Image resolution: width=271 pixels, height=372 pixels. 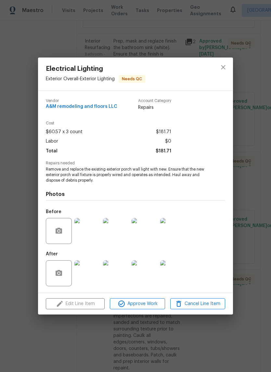 What do you see at coordinates (137, 304) in the screenshot?
I see `span: Approve Work` at bounding box center [137, 304].